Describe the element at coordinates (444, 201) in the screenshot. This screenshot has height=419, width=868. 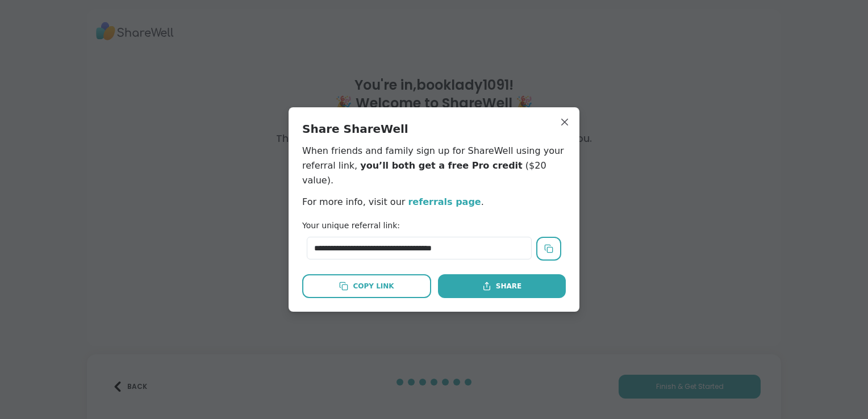
I see `a: referrals page` at that location.